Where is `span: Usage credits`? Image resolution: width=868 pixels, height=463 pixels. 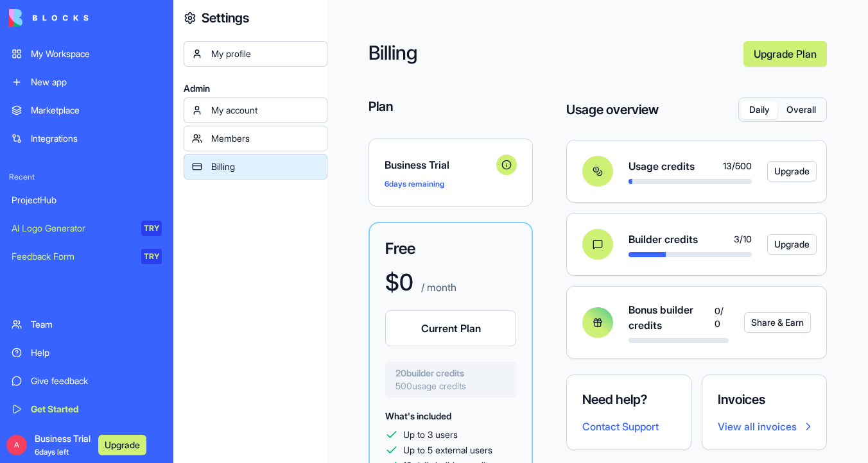
span: Usage credits is located at coordinates (661, 166).